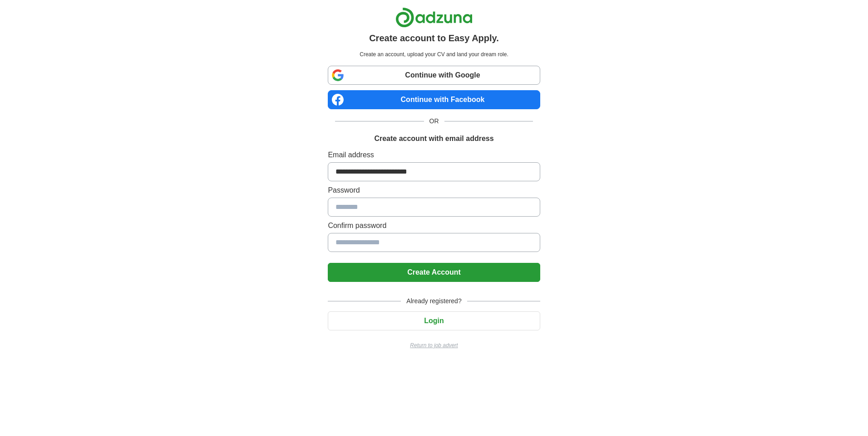  What do you see at coordinates (434, 321) in the screenshot?
I see `button: Login` at bounding box center [434, 321].